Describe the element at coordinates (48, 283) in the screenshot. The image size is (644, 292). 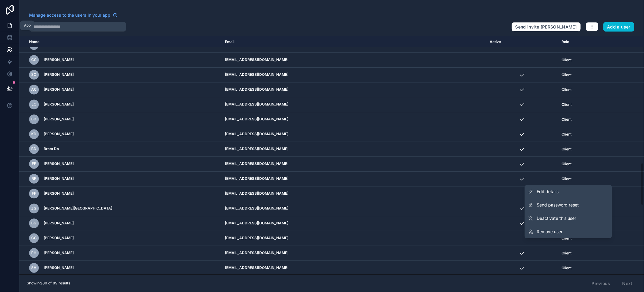
I see `span: Showing 89 of 89 results` at that location.